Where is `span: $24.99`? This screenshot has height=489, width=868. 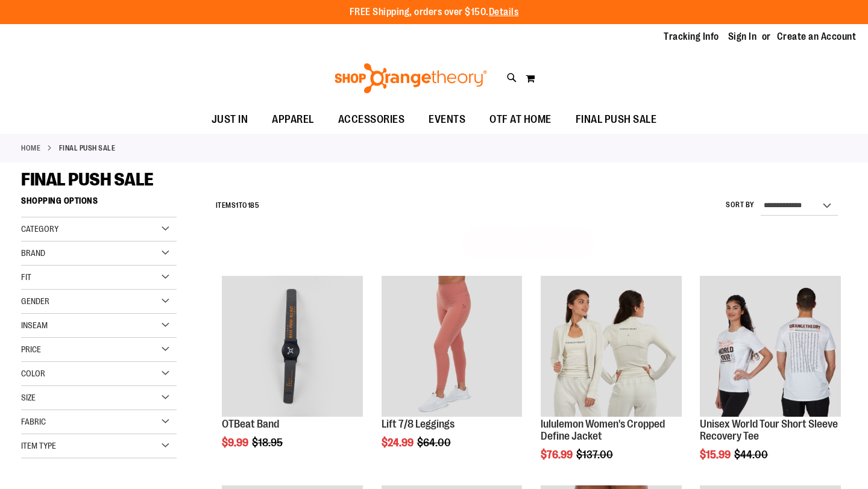
span: $24.99 is located at coordinates (398, 443).